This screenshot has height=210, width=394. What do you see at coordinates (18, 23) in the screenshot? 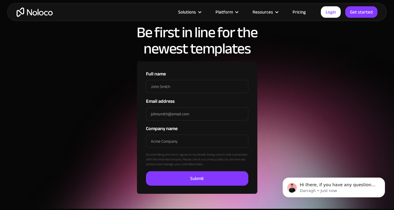
I see `img: Profile image for Darragh` at bounding box center [18, 23].